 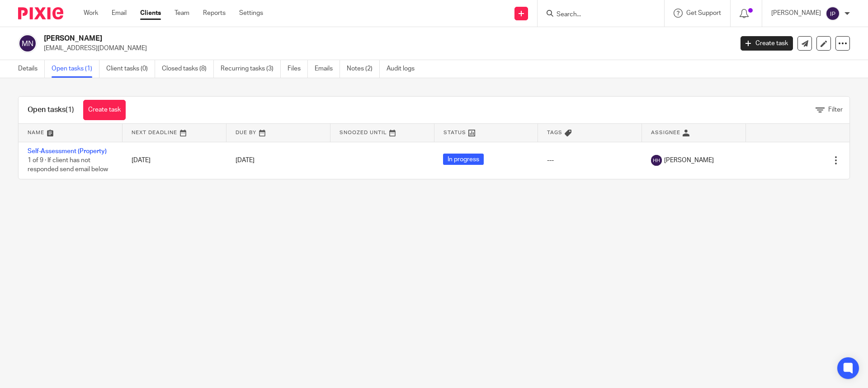 What do you see at coordinates (463, 159) in the screenshot?
I see `span: In progress` at bounding box center [463, 159].